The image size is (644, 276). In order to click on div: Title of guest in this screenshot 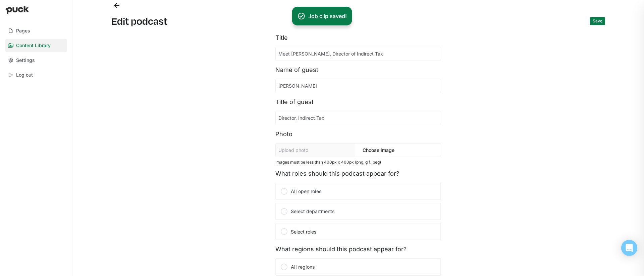, I will do `click(358, 102)`.